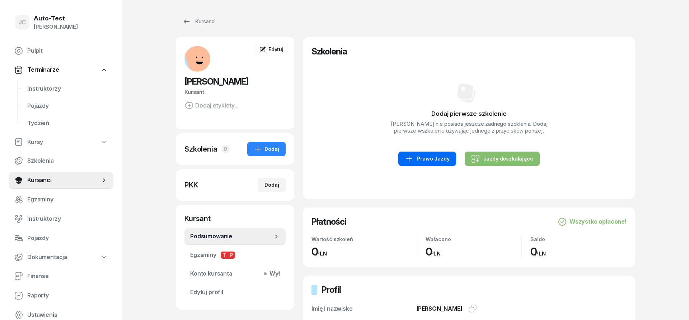 This screenshot has height=320, width=689. I want to click on span: Imię i nazwisko, so click(332, 309).